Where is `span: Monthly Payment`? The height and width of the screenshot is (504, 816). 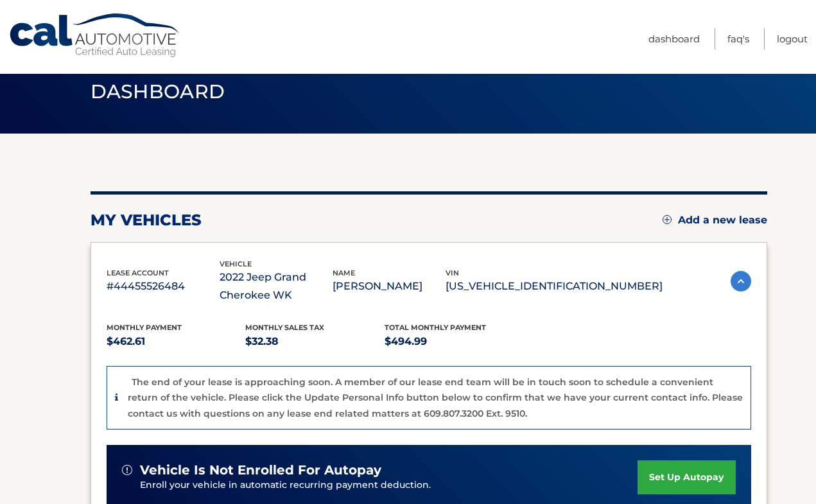
span: Monthly Payment is located at coordinates (143, 328).